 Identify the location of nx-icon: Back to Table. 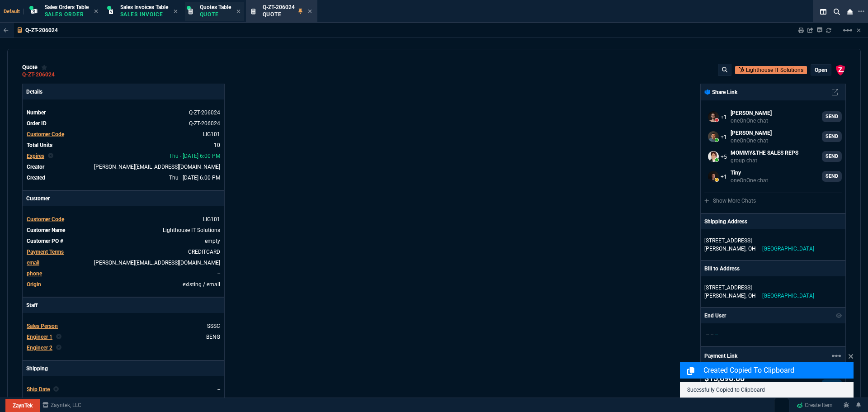
(6, 30).